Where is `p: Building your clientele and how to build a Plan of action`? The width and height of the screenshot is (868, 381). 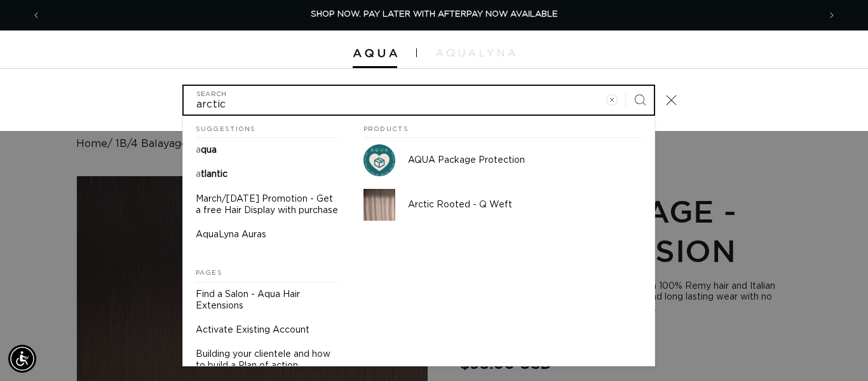
p: Building your clientele and how to build a Plan of action is located at coordinates (267, 360).